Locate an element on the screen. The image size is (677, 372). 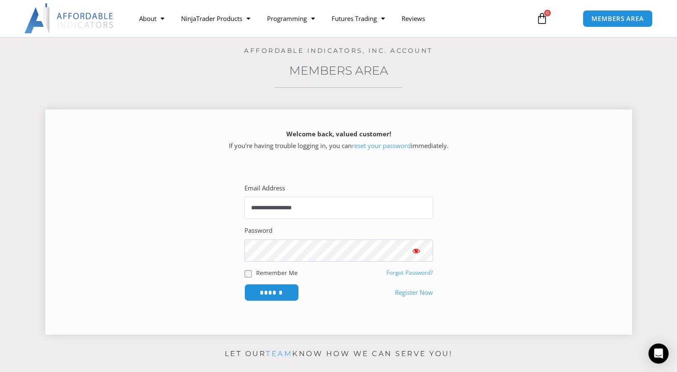
label: Remember Me is located at coordinates (277, 272).